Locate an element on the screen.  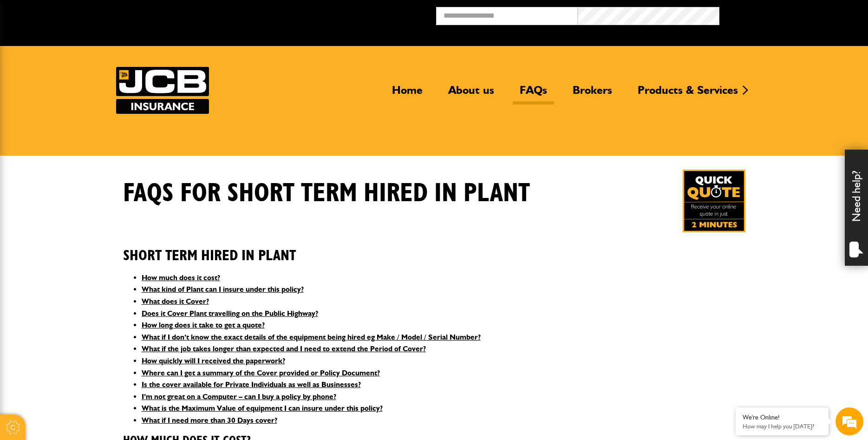
img: JCB Insurance Services logo is located at coordinates (162, 90).